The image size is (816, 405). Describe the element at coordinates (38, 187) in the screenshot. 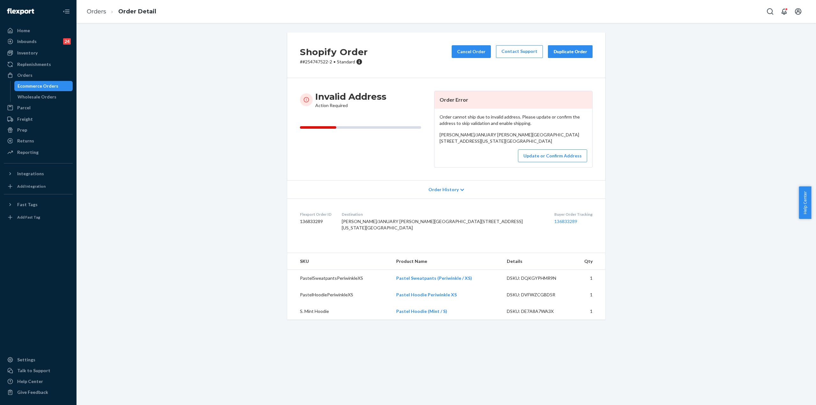

I see `a: Add Integration` at that location.